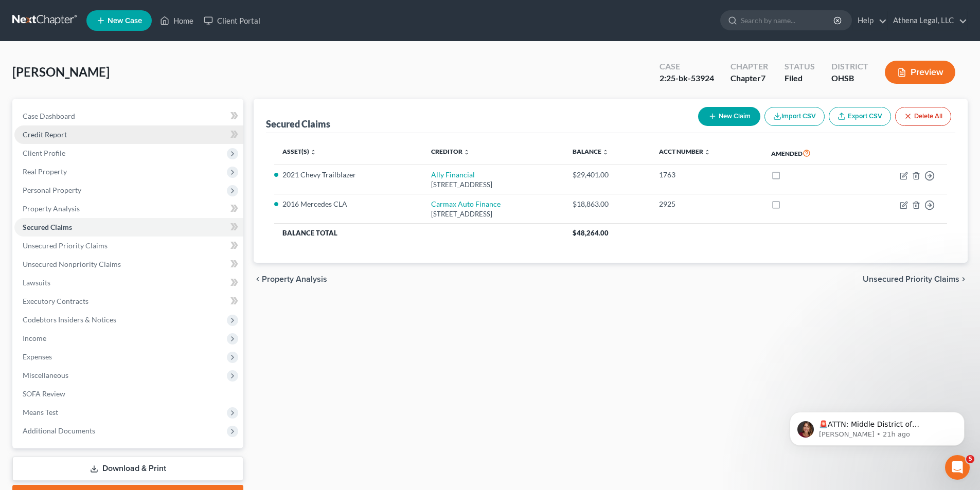 This screenshot has width=980, height=490. What do you see at coordinates (69, 319) in the screenshot?
I see `span: Codebtors Insiders & Notices` at bounding box center [69, 319].